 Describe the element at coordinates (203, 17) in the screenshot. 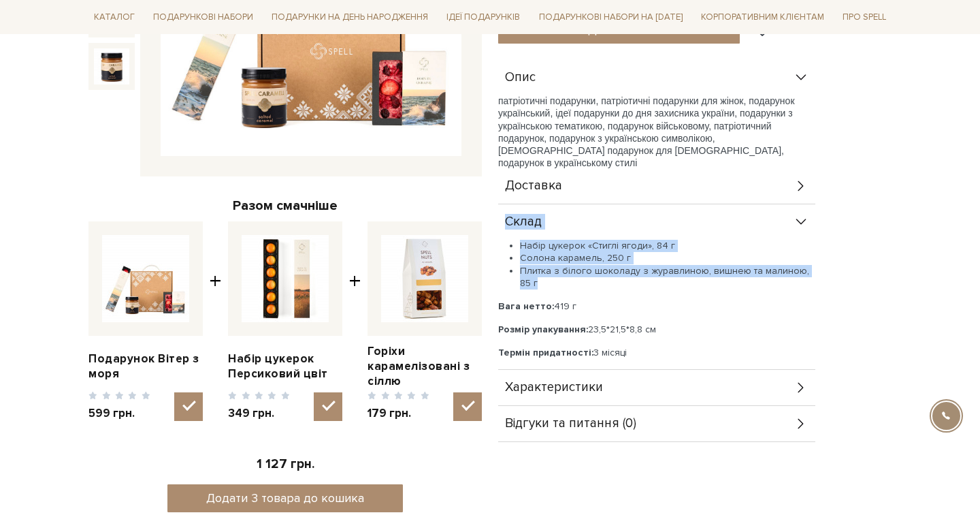

I see `a: Подарункові набори` at that location.